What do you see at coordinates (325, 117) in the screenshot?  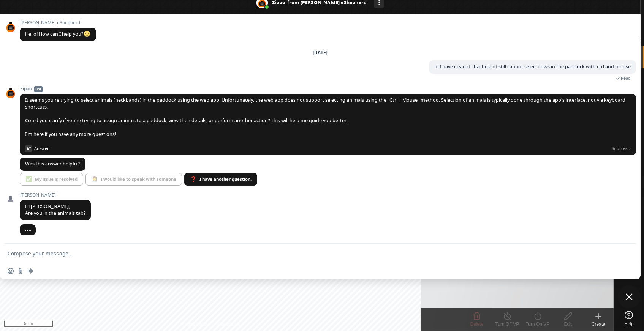 I see `span: It seems you're trying to select animals (neckbands) in the paddock using the web app. Unfortunat...` at bounding box center [325, 117].